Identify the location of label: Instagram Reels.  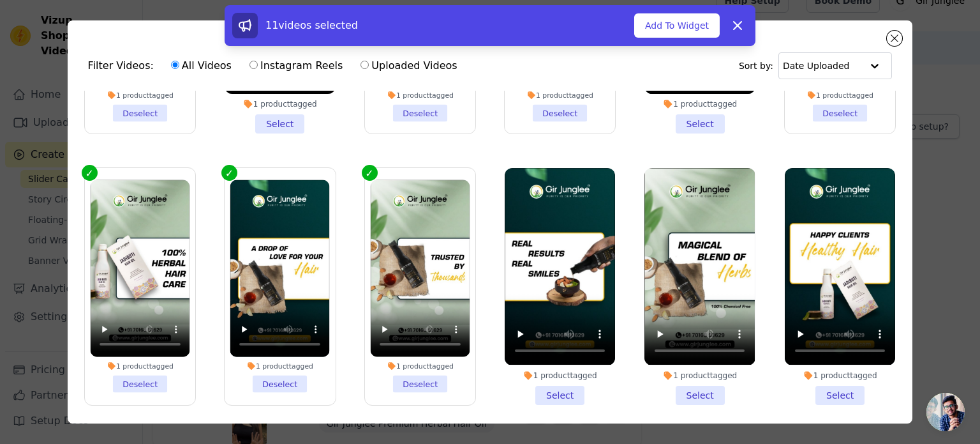
(296, 66).